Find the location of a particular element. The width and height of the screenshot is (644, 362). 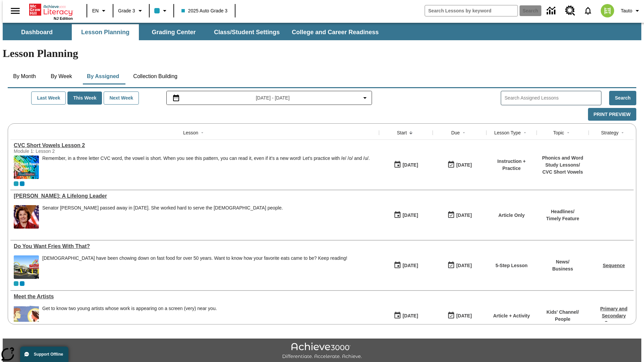

div: Module 1: Lesson 2 is located at coordinates (64, 151).